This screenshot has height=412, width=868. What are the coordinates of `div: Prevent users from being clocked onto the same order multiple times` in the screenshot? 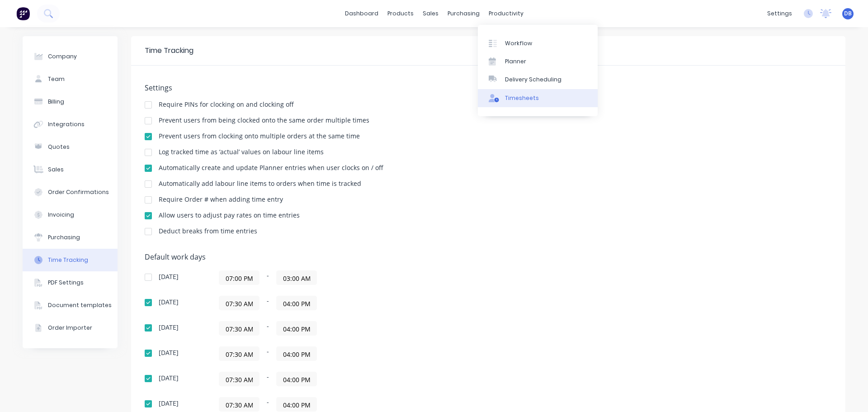 It's located at (264, 120).